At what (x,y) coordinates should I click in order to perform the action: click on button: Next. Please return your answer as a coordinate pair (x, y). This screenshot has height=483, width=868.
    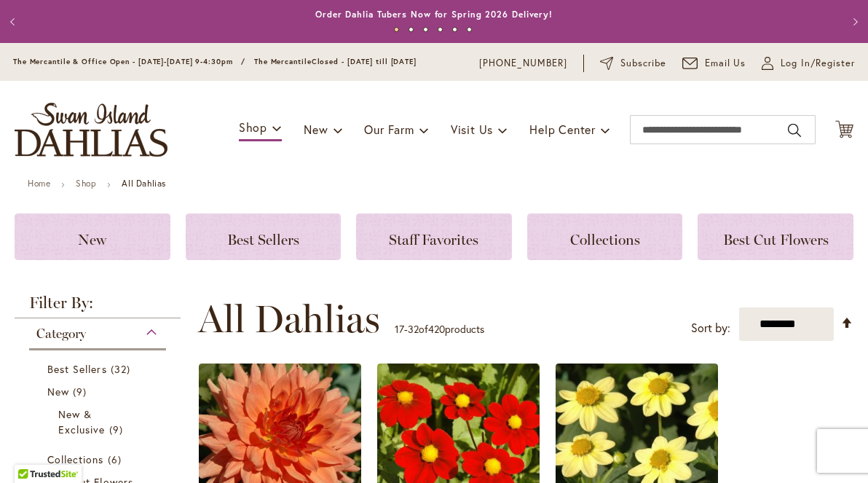
    Looking at the image, I should click on (853, 22).